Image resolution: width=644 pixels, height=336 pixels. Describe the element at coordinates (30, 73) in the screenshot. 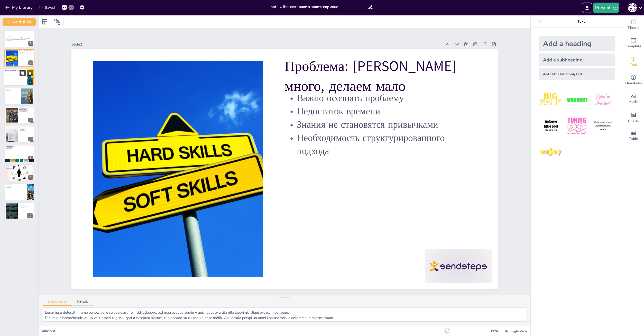

I see `button: Delete Slide` at that location.